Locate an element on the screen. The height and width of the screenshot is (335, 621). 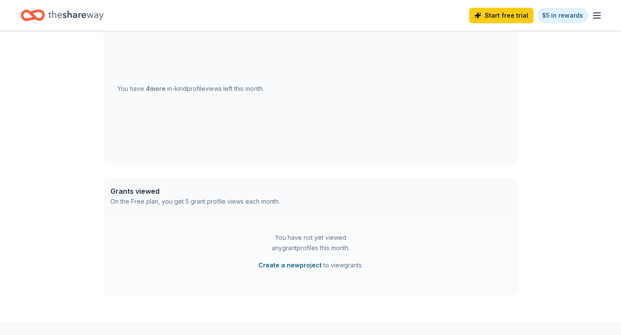
a: Home is located at coordinates (62, 15).